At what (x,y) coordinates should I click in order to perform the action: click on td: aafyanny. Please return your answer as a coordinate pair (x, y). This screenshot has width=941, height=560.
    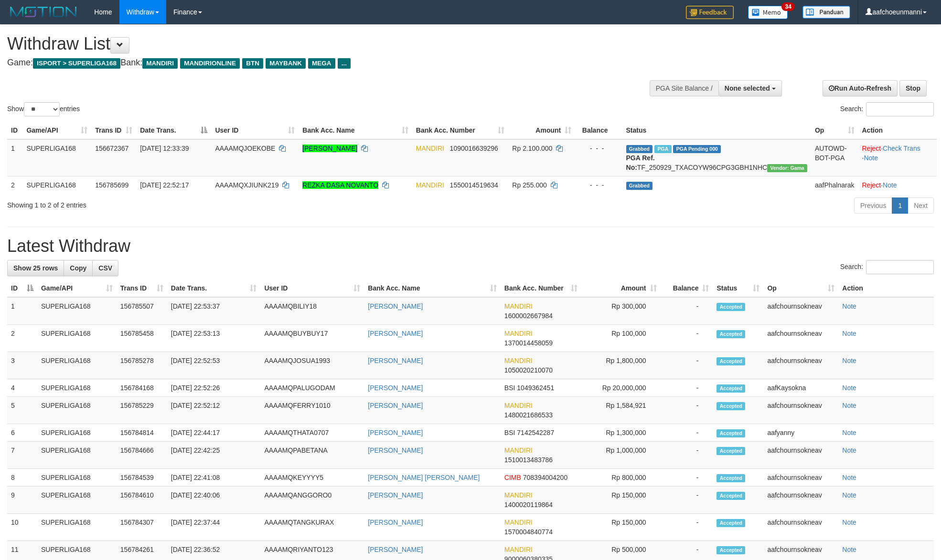
    Looking at the image, I should click on (801, 433).